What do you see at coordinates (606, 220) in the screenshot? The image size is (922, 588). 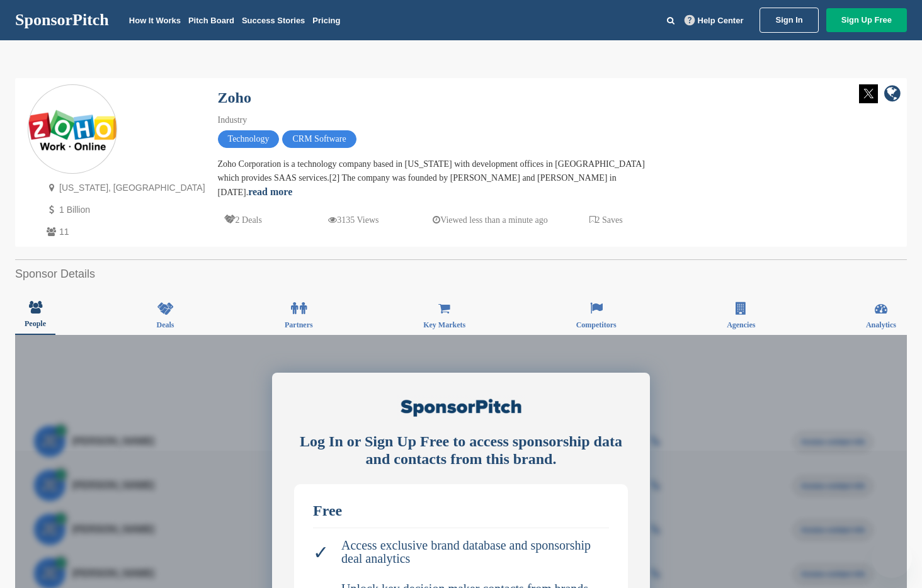 I see `p: 2 Saves` at bounding box center [606, 220].